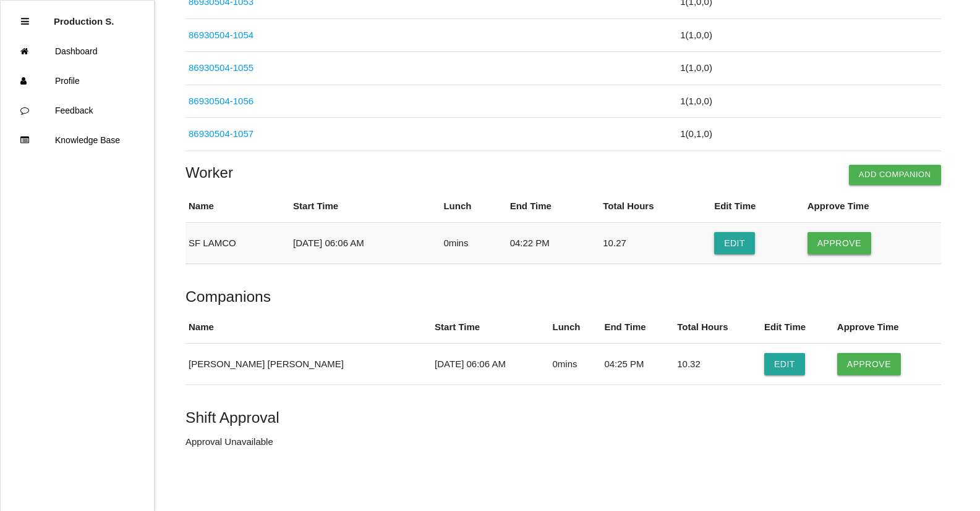  What do you see at coordinates (808, 135) in the screenshot?
I see `td: 1 ( 0 , 1 , 0 )` at bounding box center [808, 135].